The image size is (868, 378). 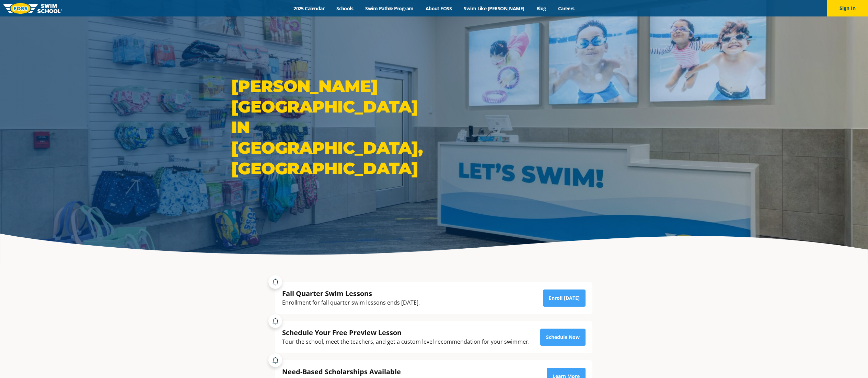 What do you see at coordinates (541, 8) in the screenshot?
I see `a: Blog` at bounding box center [541, 8].